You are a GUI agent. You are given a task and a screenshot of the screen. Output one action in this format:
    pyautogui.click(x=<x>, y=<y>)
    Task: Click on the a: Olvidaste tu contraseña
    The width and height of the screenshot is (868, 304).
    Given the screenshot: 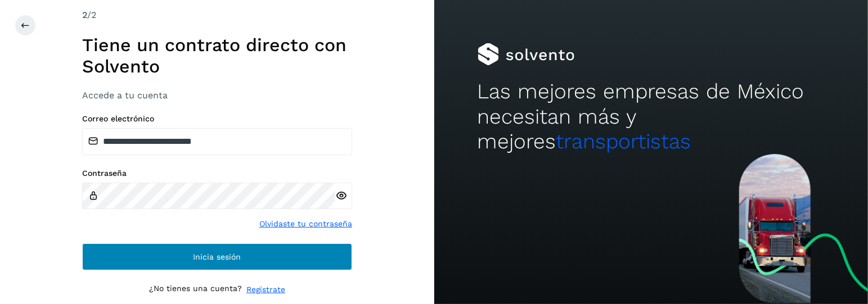 What is the action you would take?
    pyautogui.click(x=305, y=224)
    